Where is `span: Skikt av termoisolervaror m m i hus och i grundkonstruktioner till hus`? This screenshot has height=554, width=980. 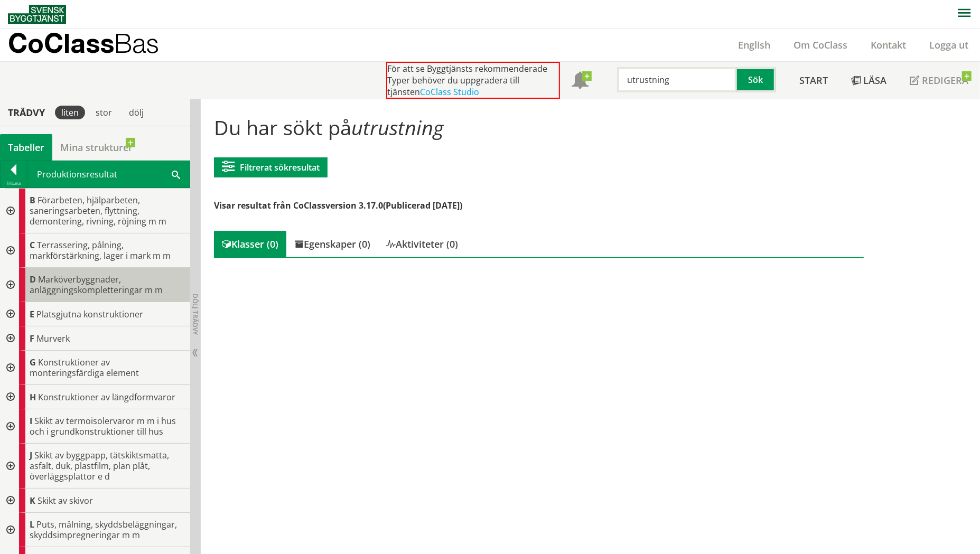
span: Skikt av termoisolervaror m m i hus och i grundkonstruktioner till hus is located at coordinates (103, 426).